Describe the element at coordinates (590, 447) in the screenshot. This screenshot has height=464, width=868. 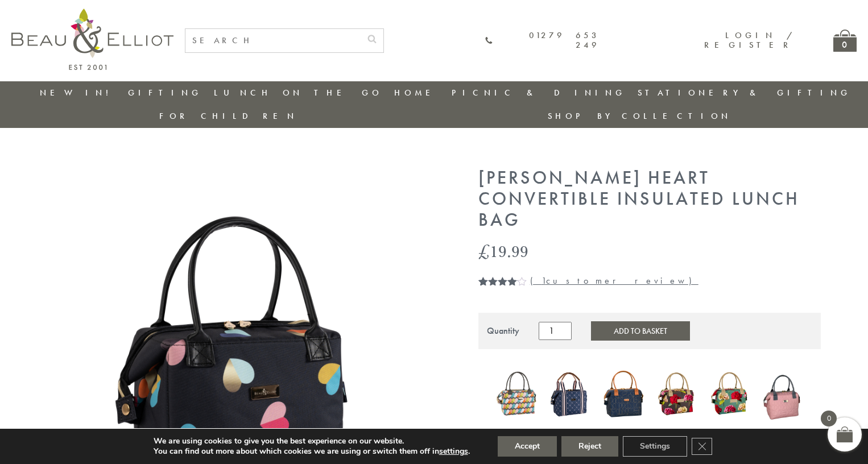
I see `button: Reject` at that location.